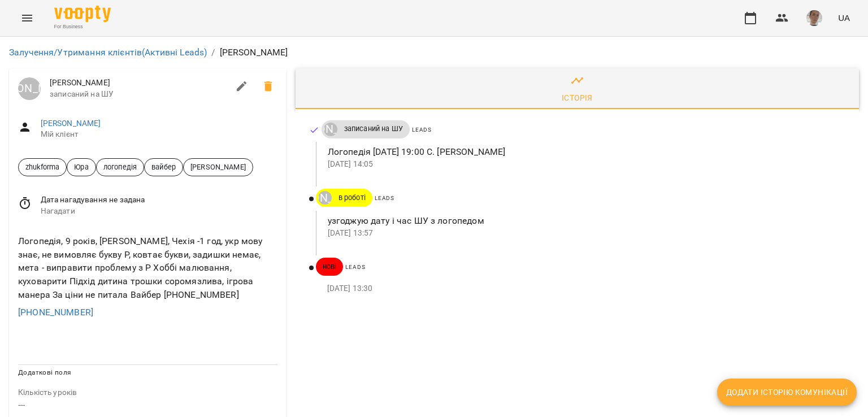 This screenshot has height=417, width=868. I want to click on p: field-description, so click(147, 393).